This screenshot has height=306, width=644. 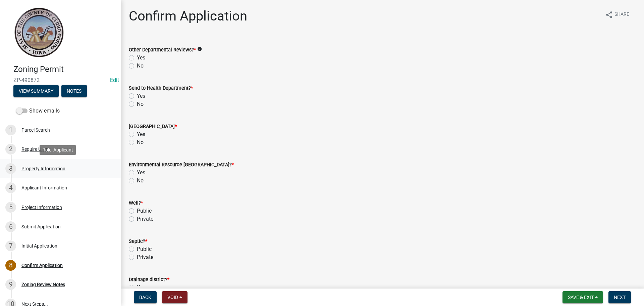 I want to click on span: ZP-490872, so click(x=60, y=80).